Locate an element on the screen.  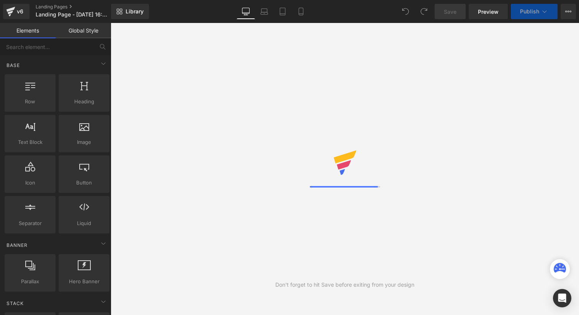
span: Icon is located at coordinates (30, 183).